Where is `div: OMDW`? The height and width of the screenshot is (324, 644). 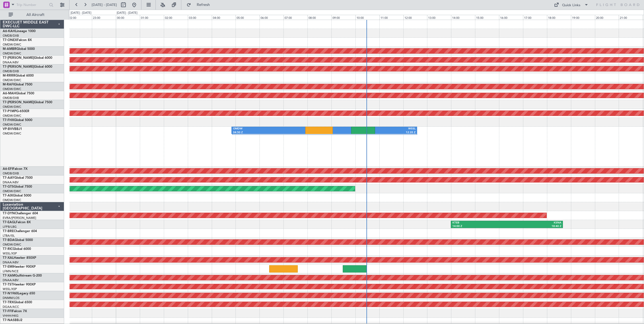
div: OMDW is located at coordinates (279, 129).